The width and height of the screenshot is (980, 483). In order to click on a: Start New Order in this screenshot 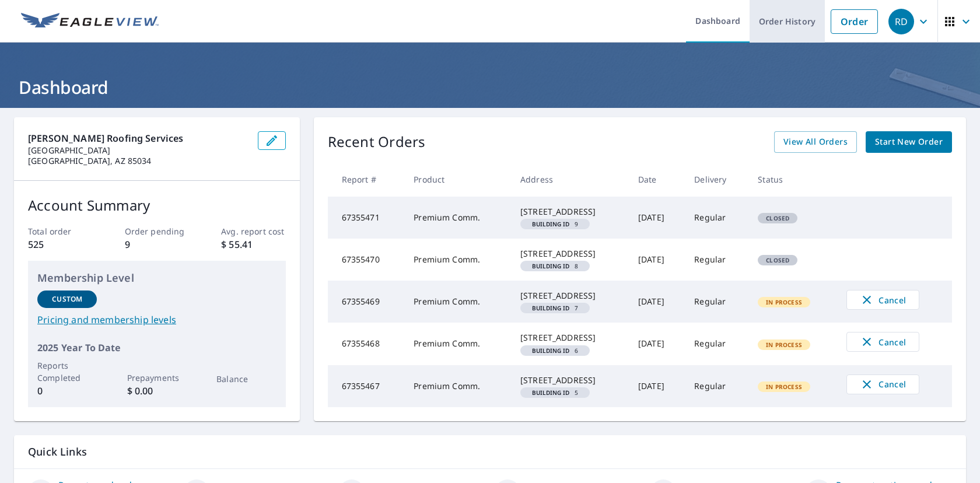, I will do `click(909, 142)`.